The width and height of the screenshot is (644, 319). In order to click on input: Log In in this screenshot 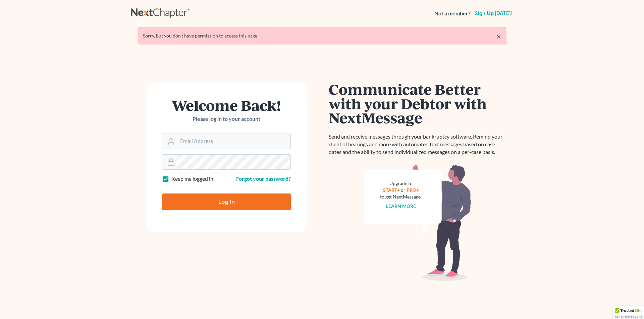, I will do `click(226, 202)`.